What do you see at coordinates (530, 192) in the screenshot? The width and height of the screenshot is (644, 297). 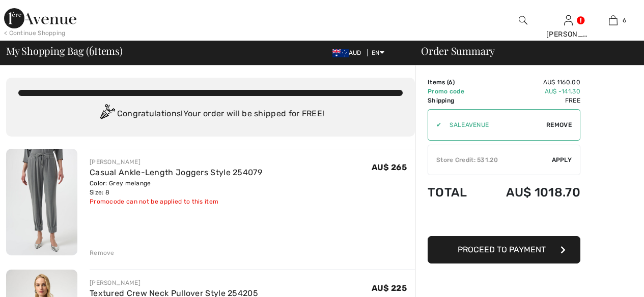 I see `td: AU$ 1018.70` at bounding box center [530, 192].